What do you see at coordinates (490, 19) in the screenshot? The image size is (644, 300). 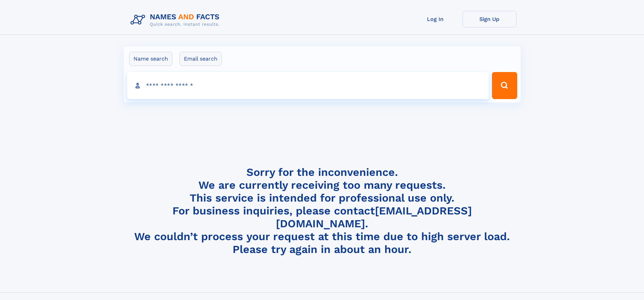 I see `a: Sign Up` at bounding box center [490, 19].